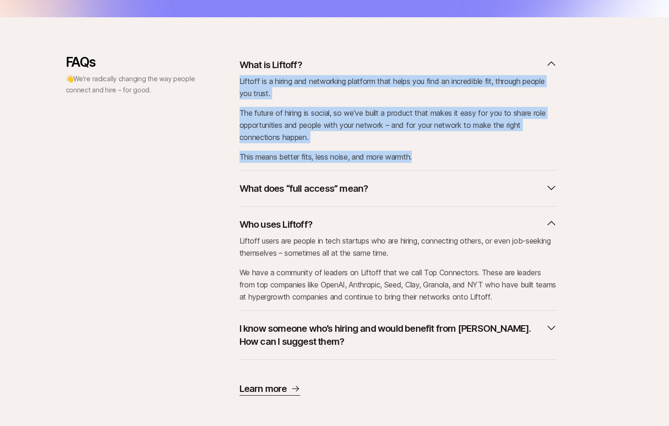 This screenshot has width=669, height=426. I want to click on div: What is Liftoff?, so click(398, 119).